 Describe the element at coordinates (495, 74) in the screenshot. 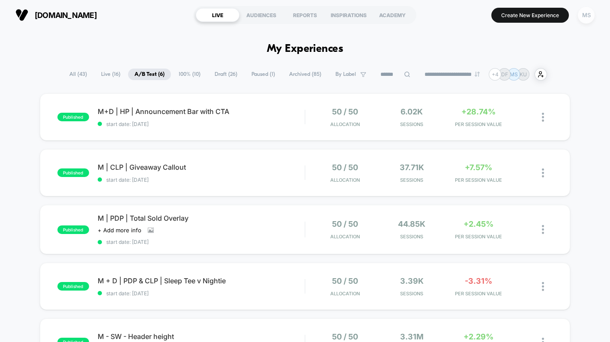

I see `div: + 4` at that location.